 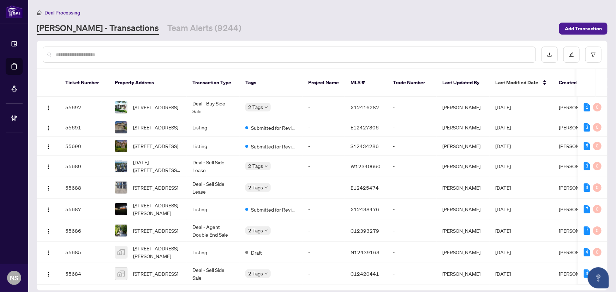 What do you see at coordinates (365, 166) in the screenshot?
I see `span: W12340660` at bounding box center [365, 166].